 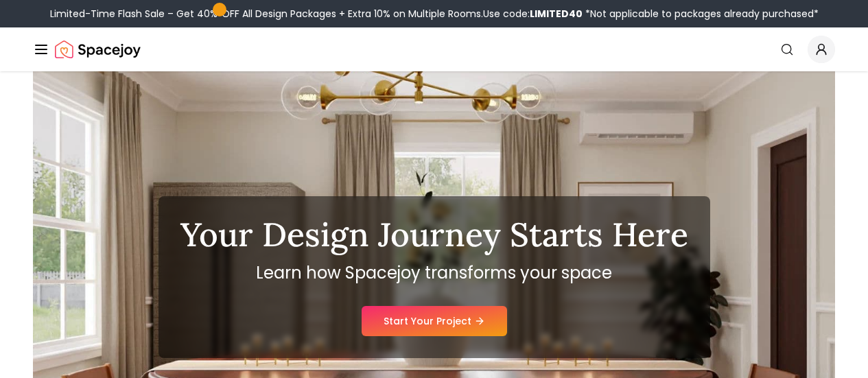 I want to click on h1: Your Design Journey Starts Here, so click(x=434, y=235).